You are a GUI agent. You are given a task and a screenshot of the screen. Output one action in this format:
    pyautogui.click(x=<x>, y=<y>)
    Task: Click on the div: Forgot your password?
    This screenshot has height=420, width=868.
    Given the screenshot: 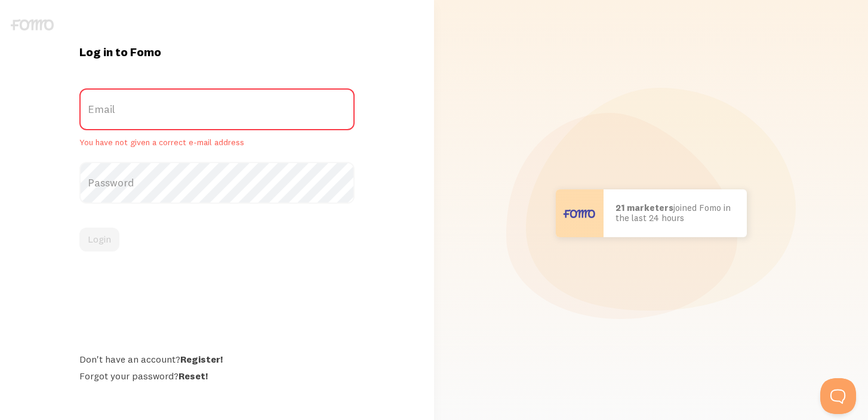 What is the action you would take?
    pyautogui.click(x=216, y=375)
    